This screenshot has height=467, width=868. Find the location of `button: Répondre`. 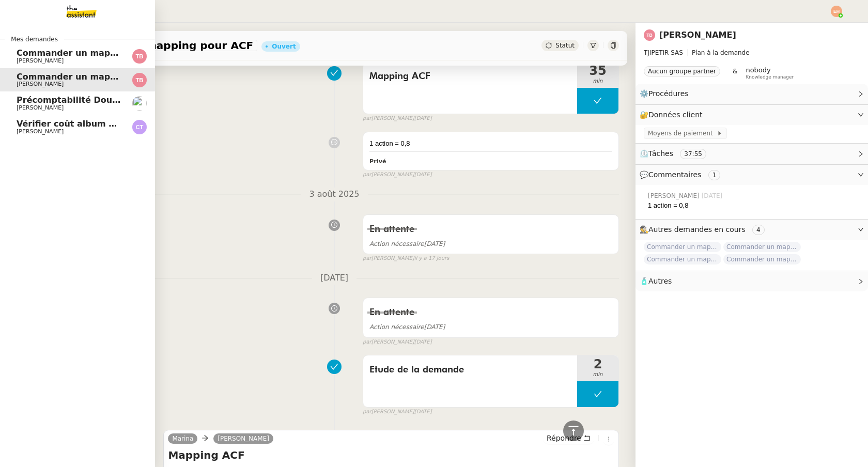

button: Répondre is located at coordinates (568, 438).